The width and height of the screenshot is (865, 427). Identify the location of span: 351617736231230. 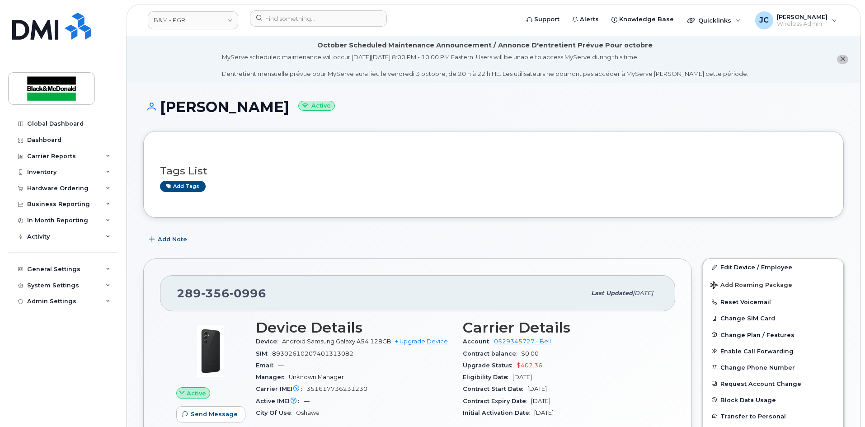
(337, 389).